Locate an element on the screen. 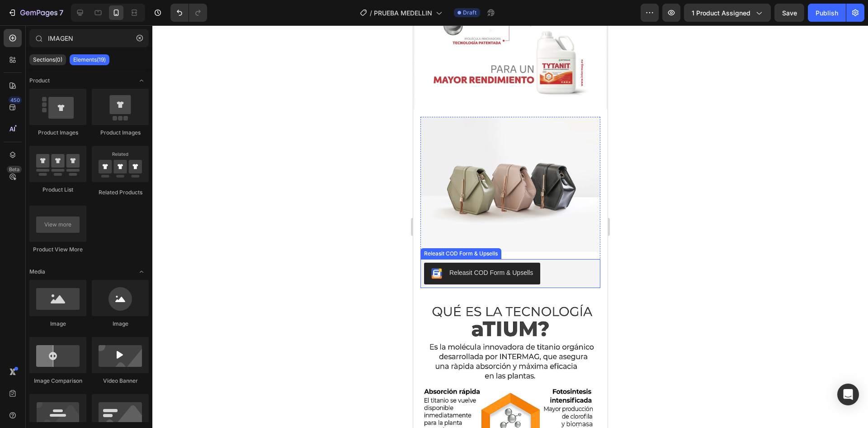 The height and width of the screenshot is (428, 868). div: Image Comparison is located at coordinates (58, 380).